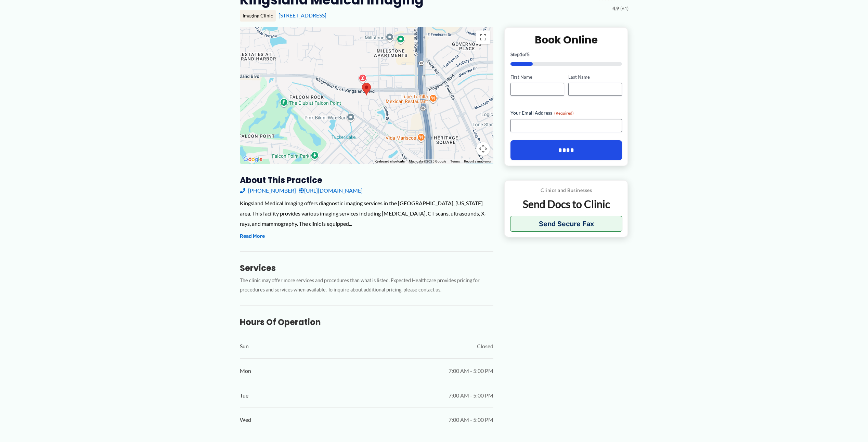 The image size is (868, 442). Describe the element at coordinates (567, 190) in the screenshot. I see `p: Clinics and Businesses` at that location.